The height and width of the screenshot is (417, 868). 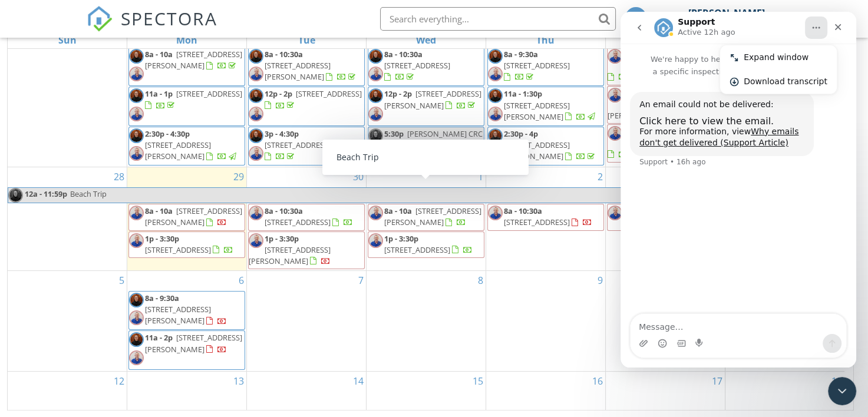 What do you see at coordinates (152, 28) in the screenshot?
I see `a: SPECTORA` at bounding box center [152, 28].